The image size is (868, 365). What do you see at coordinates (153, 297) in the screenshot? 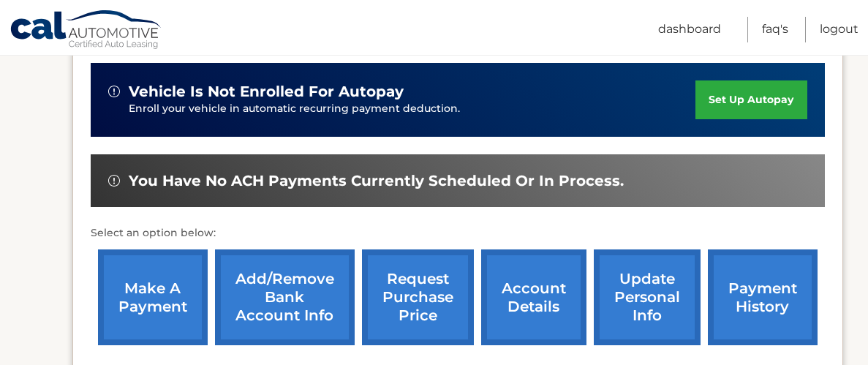
I see `a: make a payment` at bounding box center [153, 297].